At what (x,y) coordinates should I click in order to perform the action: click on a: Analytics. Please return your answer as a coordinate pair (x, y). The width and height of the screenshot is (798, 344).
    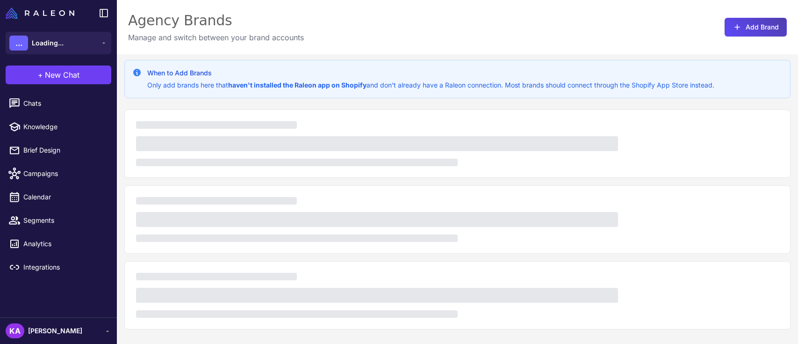
    Looking at the image, I should click on (58, 244).